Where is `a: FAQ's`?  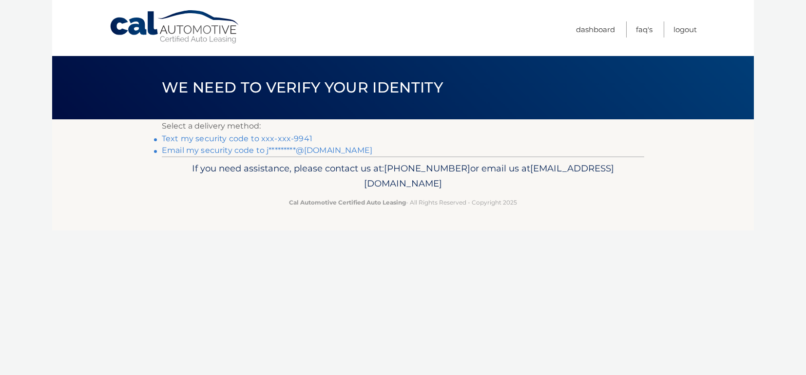
a: FAQ's is located at coordinates (644, 29).